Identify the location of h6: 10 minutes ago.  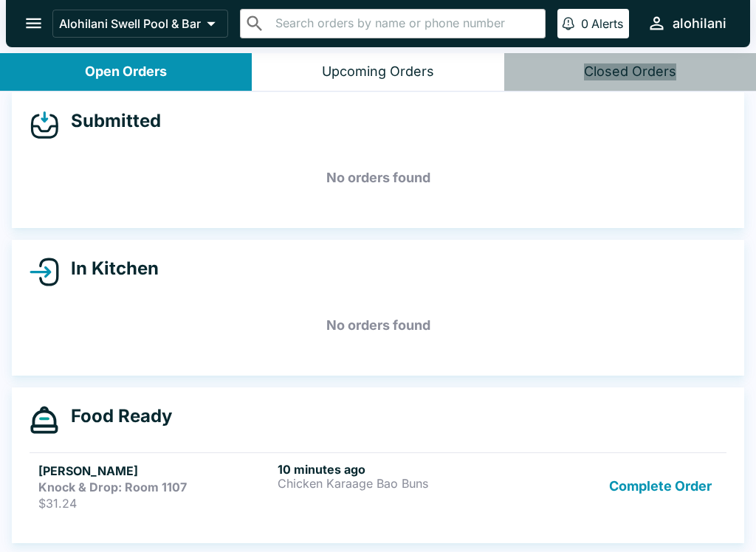
(395, 470).